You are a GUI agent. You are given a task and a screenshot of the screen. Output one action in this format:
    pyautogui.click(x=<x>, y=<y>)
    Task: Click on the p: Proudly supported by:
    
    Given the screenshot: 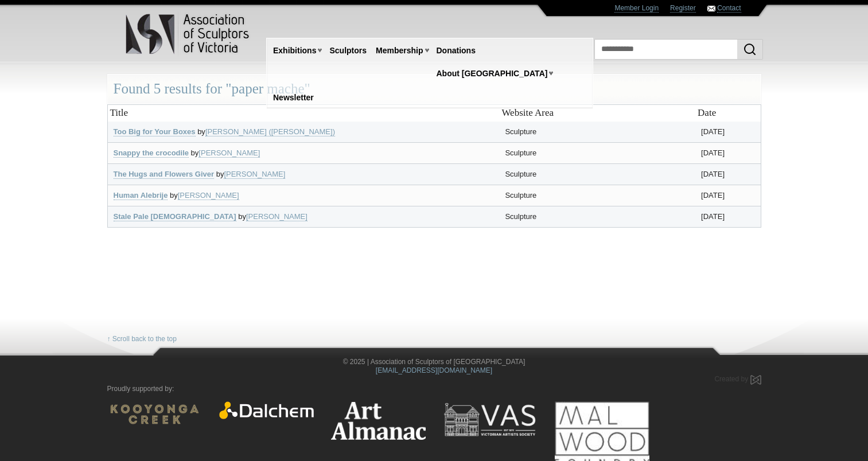 What is the action you would take?
    pyautogui.click(x=434, y=389)
    